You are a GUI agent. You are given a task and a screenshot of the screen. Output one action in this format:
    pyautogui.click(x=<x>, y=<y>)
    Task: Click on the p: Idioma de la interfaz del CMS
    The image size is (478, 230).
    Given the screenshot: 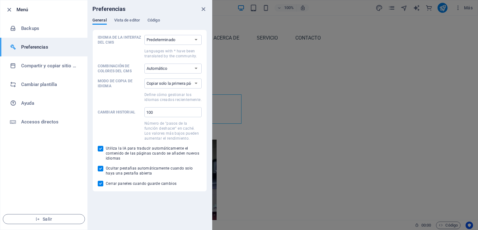 What is the action you would take?
    pyautogui.click(x=120, y=40)
    